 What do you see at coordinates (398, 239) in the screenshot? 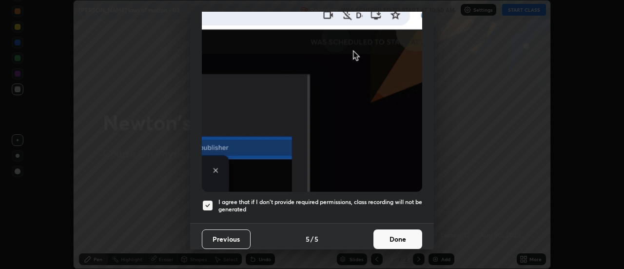
I see `button: Done` at bounding box center [398, 239].